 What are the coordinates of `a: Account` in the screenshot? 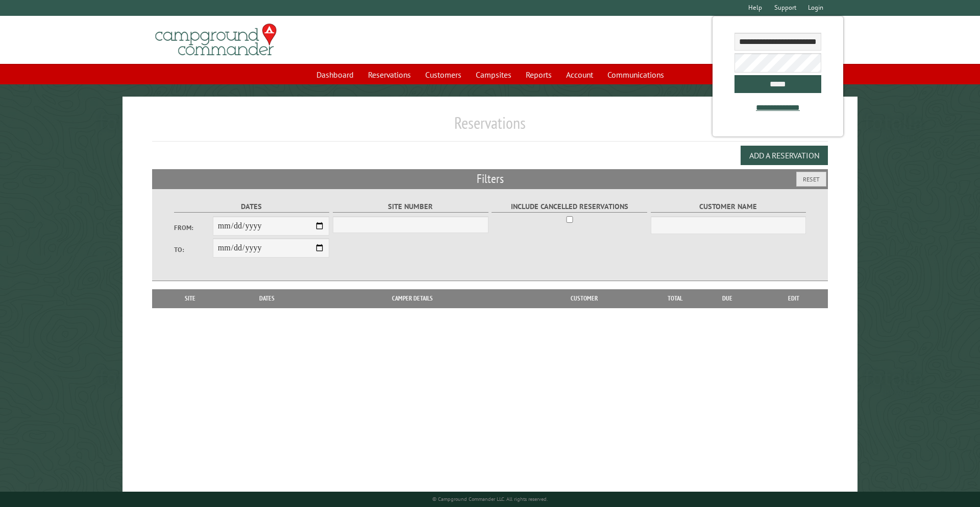 It's located at (580, 74).